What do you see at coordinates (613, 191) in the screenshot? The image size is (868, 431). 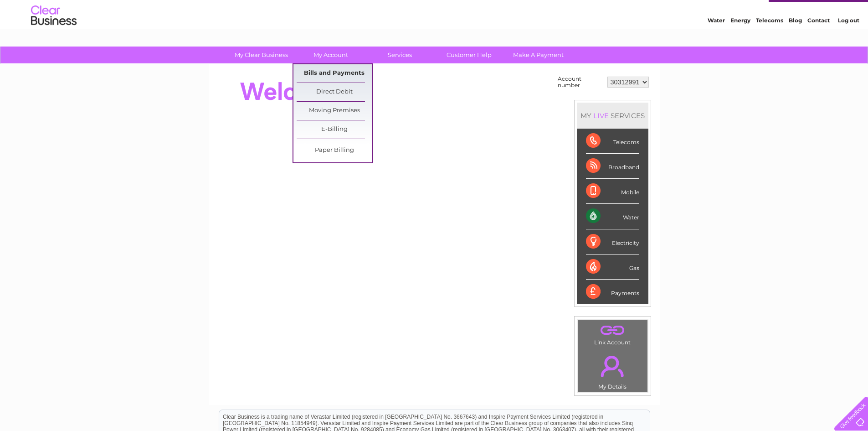 I see `div: Mobile` at bounding box center [613, 191].